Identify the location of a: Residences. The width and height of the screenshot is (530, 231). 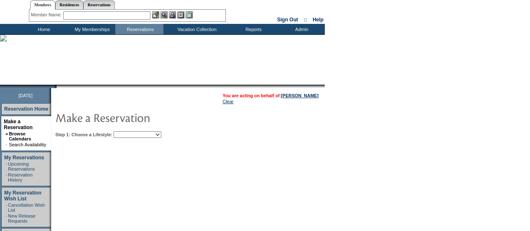
(69, 5).